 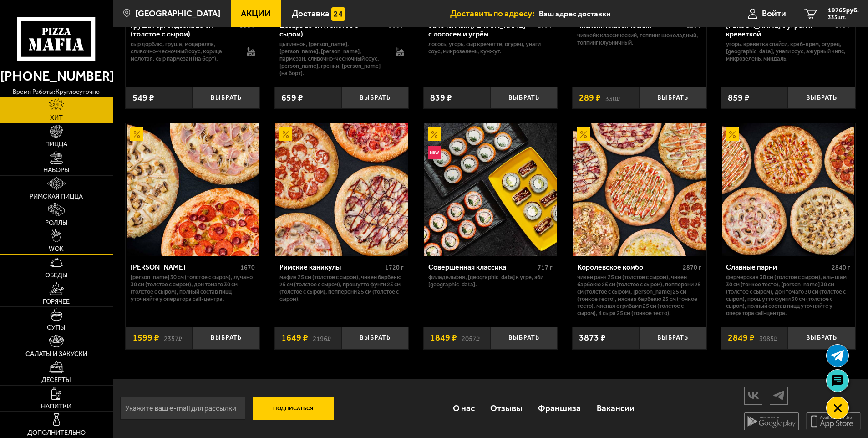 I want to click on span: 839 ₽, so click(x=442, y=98).